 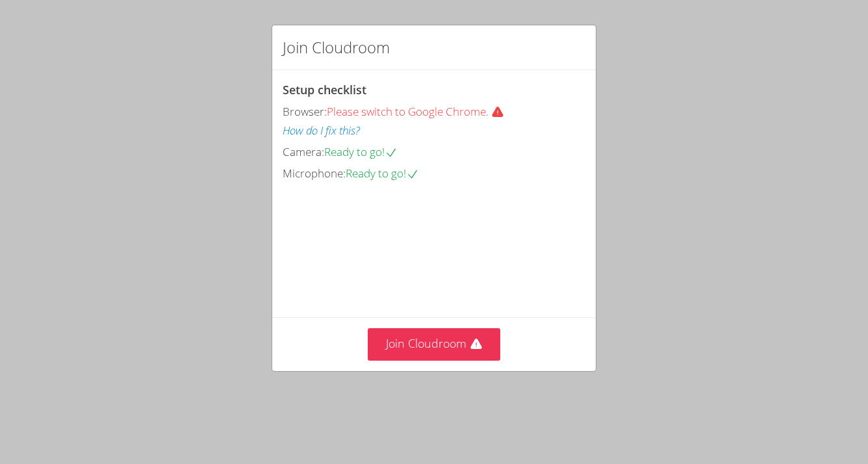 What do you see at coordinates (304, 152) in the screenshot?
I see `span: Camera:` at bounding box center [304, 152].